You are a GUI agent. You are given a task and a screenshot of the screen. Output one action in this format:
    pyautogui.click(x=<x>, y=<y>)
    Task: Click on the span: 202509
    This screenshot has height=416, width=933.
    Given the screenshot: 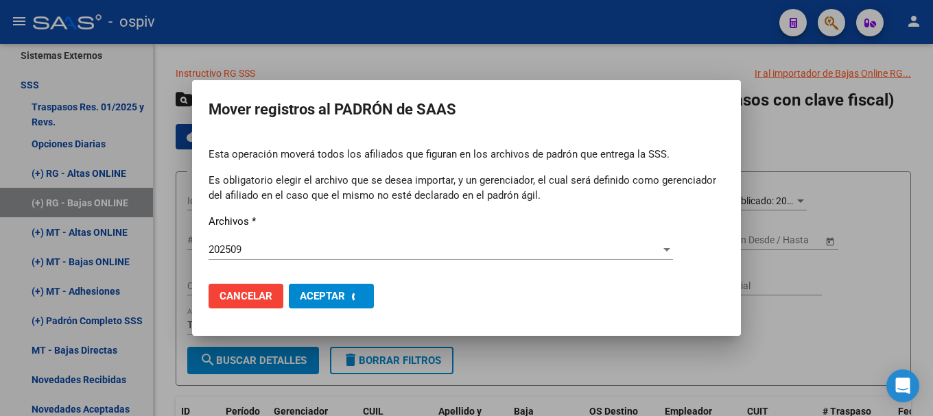 What is the action you would take?
    pyautogui.click(x=225, y=250)
    